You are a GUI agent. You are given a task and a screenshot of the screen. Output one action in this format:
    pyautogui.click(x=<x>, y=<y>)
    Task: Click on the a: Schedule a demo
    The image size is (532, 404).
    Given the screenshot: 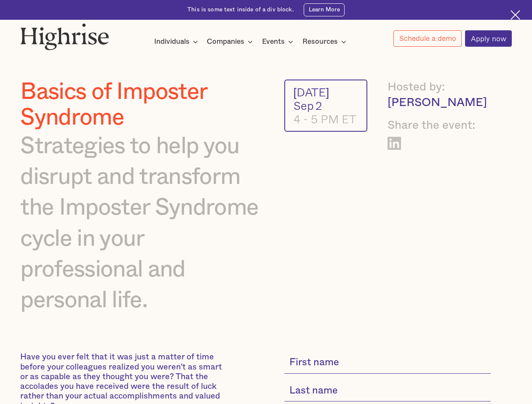 What is the action you would take?
    pyautogui.click(x=428, y=38)
    